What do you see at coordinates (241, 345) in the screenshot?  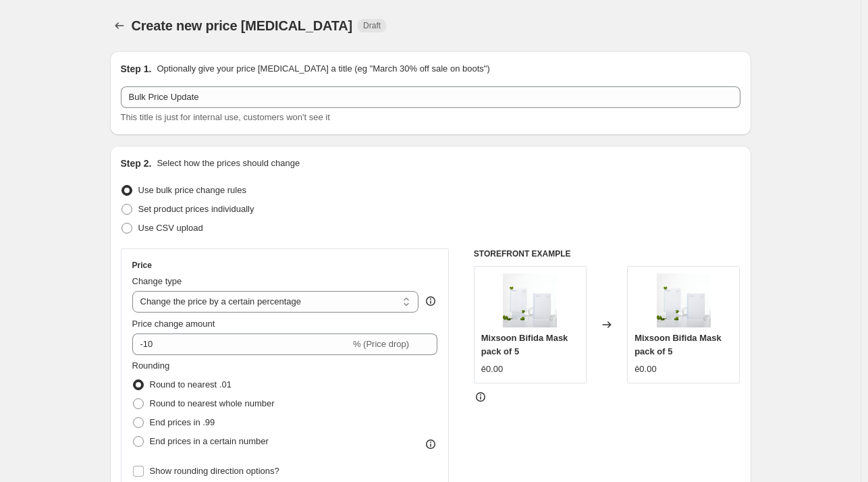 I see `input: -15` at bounding box center [241, 345].